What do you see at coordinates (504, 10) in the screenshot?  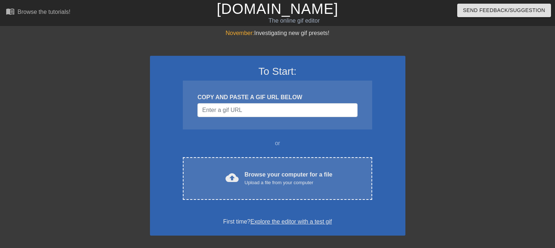 I see `button: Send Feedback/Suggestion` at bounding box center [504, 10].